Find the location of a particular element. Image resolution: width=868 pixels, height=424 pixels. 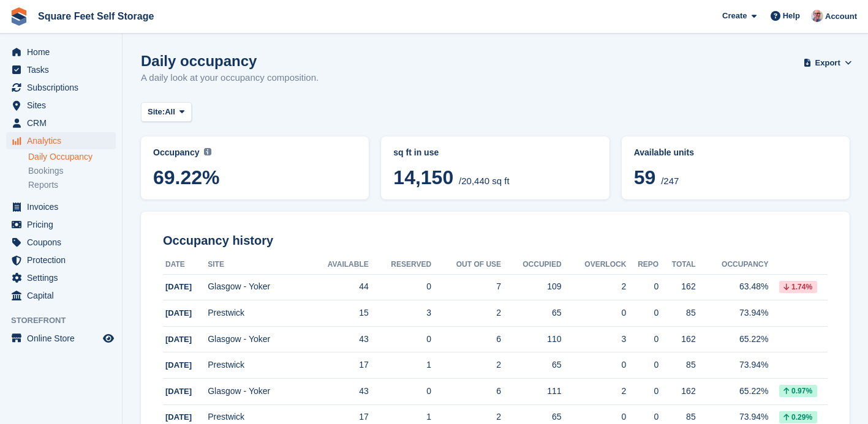

button: Export is located at coordinates (827, 63).